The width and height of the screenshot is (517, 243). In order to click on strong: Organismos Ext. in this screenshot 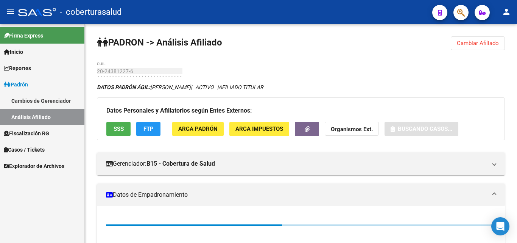, I will do `click(352, 129)`.